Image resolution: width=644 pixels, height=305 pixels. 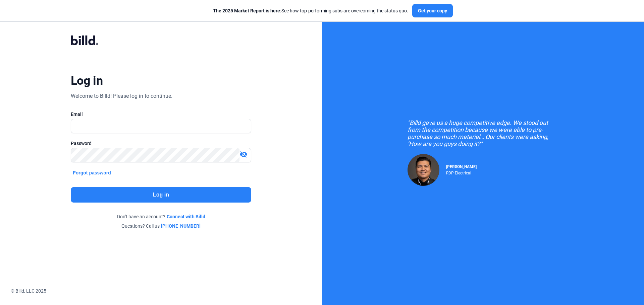 What do you see at coordinates (483, 133) in the screenshot?
I see `div: "Billd gave us a huge competitive edge. We stood out from the competition because we were able to...` at bounding box center [483, 133].